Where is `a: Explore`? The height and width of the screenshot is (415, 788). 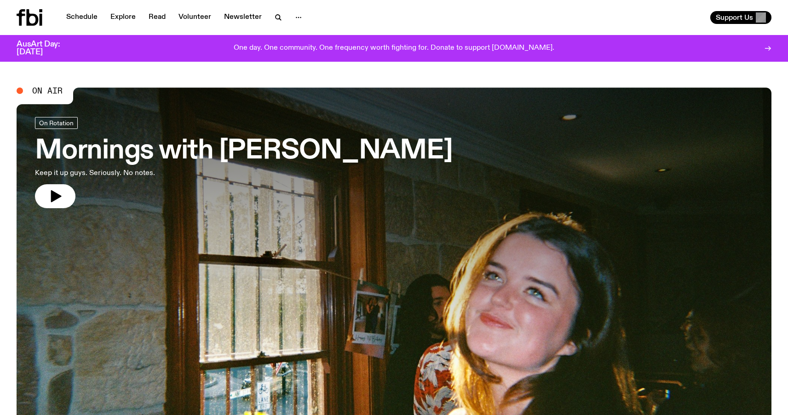
a: Explore is located at coordinates (123, 17).